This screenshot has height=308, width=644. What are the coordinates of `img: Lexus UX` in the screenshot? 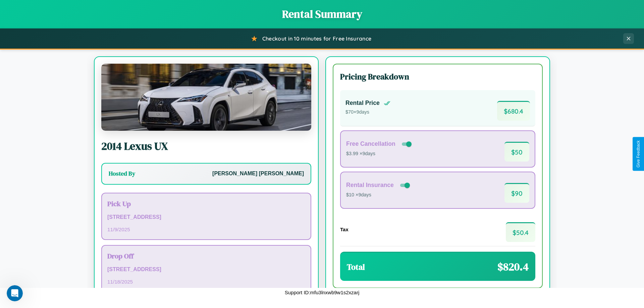 It's located at (206, 97).